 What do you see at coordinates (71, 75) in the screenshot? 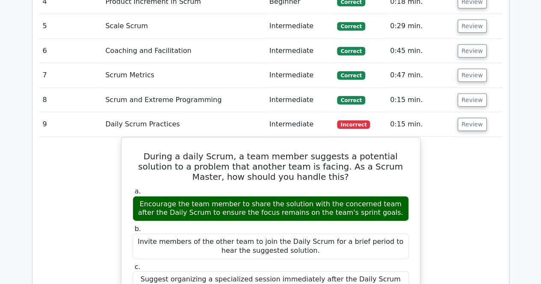
I see `td: 7` at bounding box center [71, 75].